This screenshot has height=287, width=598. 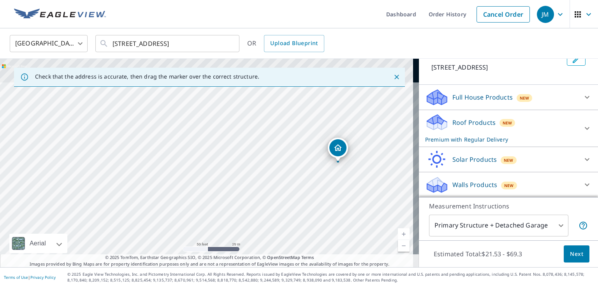 I want to click on a: Current Level 19, Zoom In, so click(x=404, y=234).